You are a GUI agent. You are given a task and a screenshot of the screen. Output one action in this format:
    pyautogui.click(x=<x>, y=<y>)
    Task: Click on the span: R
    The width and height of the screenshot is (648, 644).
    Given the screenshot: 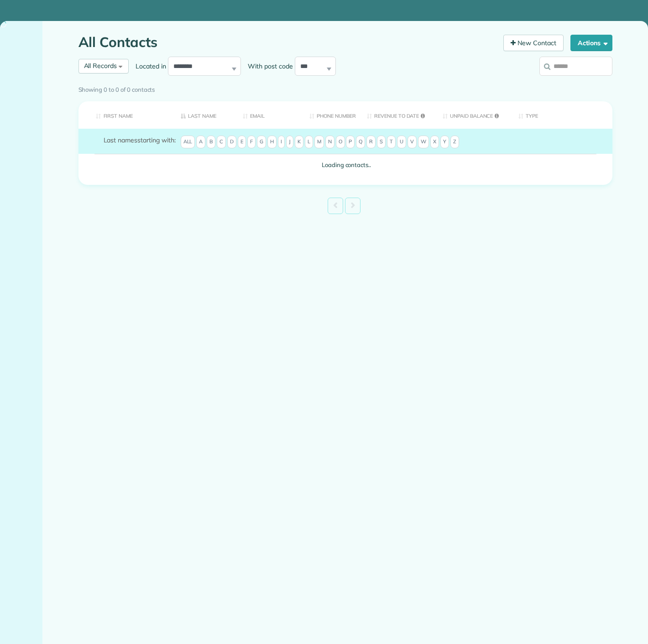 What is the action you would take?
    pyautogui.click(x=371, y=142)
    